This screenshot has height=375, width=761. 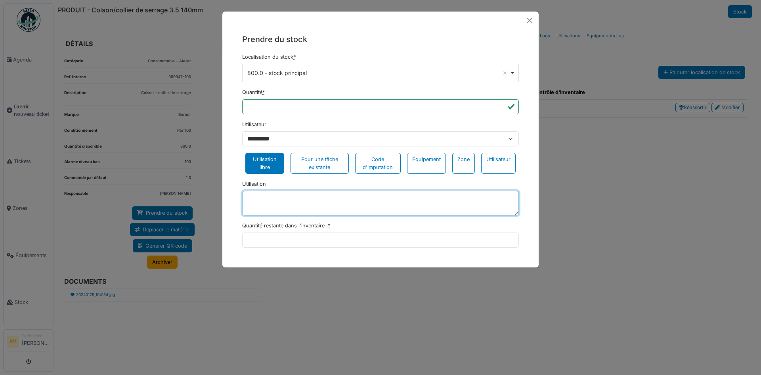 What do you see at coordinates (380, 39) in the screenshot?
I see `h5: Prendre du stock` at bounding box center [380, 39].